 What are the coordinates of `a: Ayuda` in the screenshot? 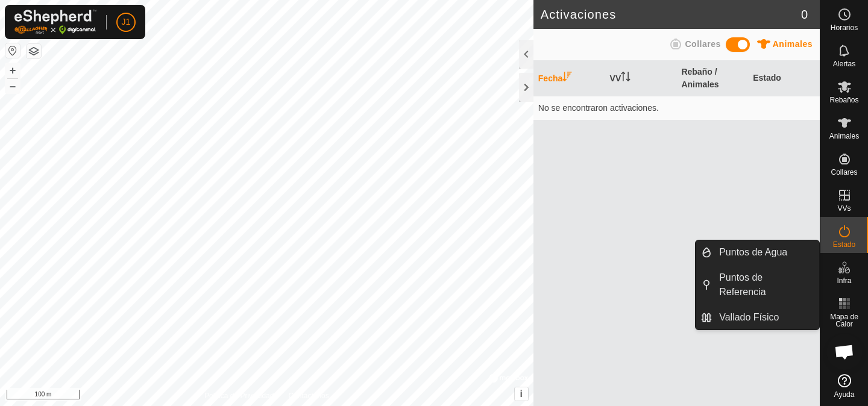 It's located at (844, 386).